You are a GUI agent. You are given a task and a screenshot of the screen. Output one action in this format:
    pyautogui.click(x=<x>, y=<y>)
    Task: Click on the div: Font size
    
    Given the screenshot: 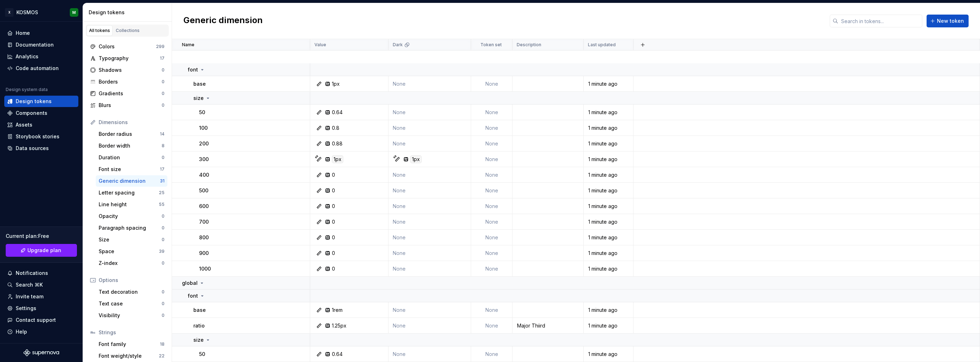 What is the action you would take?
    pyautogui.click(x=130, y=170)
    